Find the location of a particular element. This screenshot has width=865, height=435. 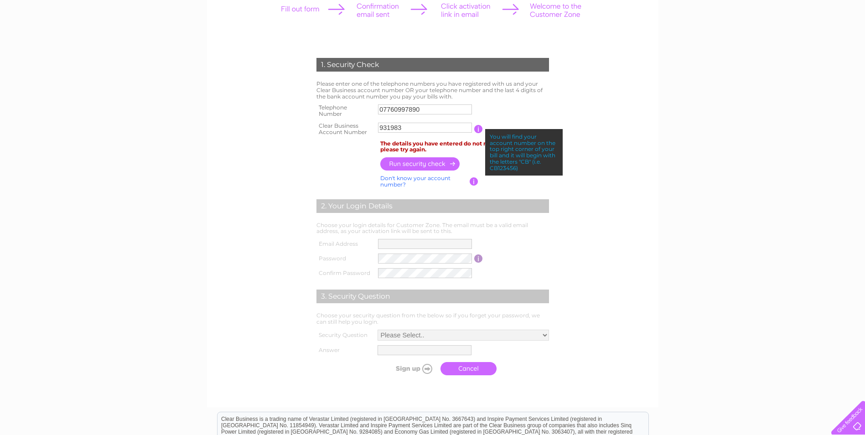

div: 3. Security Question is located at coordinates (433, 297).